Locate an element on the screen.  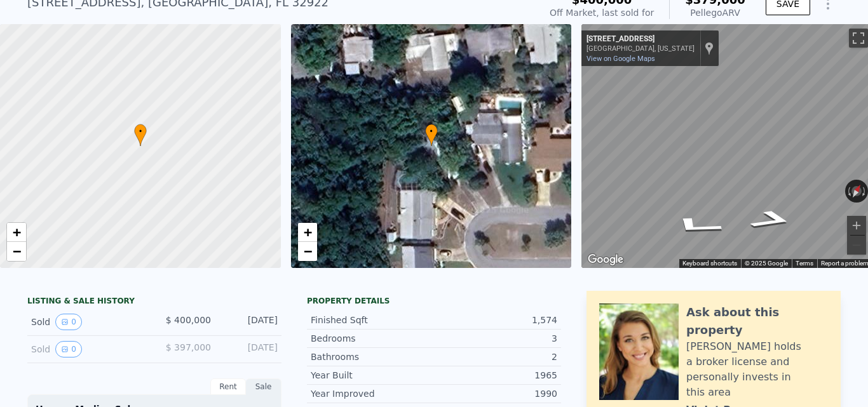
div: Bathrooms is located at coordinates (372, 357).